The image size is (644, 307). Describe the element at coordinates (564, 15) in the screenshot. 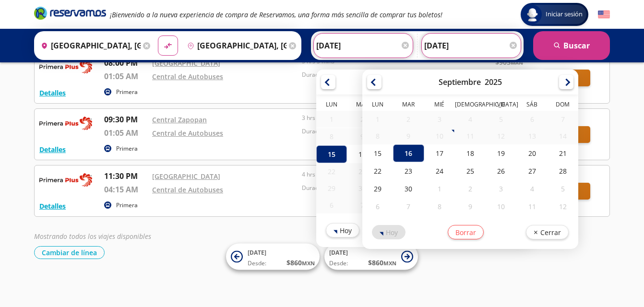

I see `span: Iniciar sesión` at that location.